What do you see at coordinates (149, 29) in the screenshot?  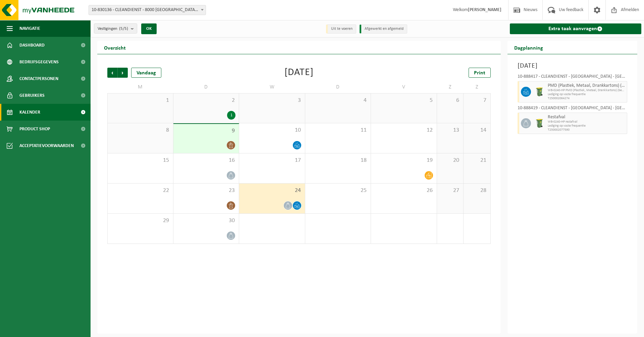 I see `button: OK` at bounding box center [149, 29].